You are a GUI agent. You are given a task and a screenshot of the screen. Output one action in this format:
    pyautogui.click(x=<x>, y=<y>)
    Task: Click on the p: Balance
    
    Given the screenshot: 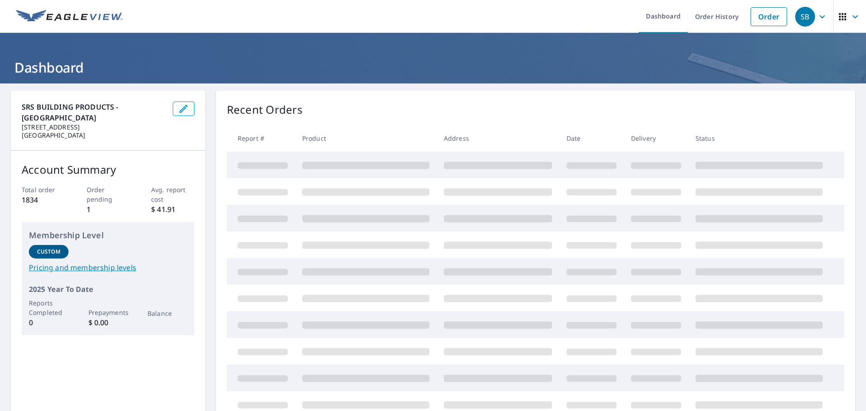 What is the action you would take?
    pyautogui.click(x=167, y=313)
    